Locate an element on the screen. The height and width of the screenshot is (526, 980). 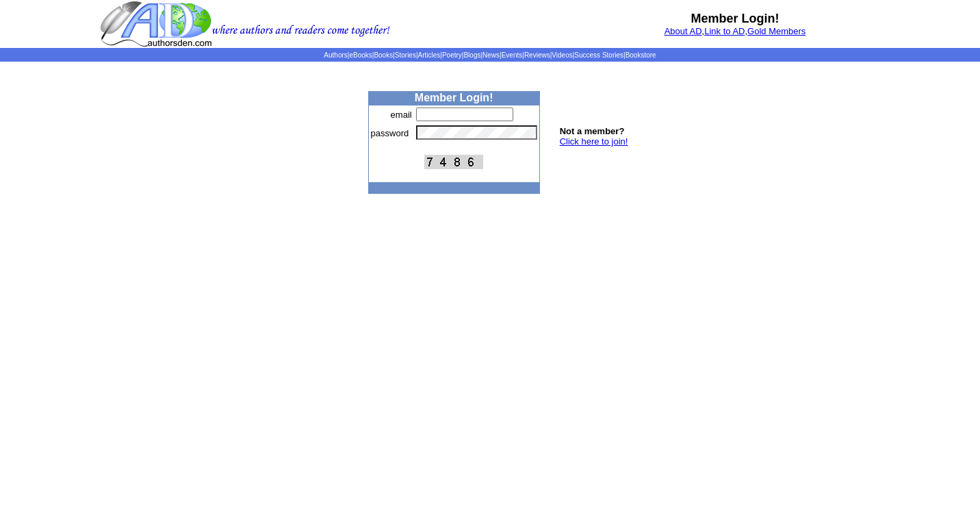
font: password is located at coordinates (390, 133).